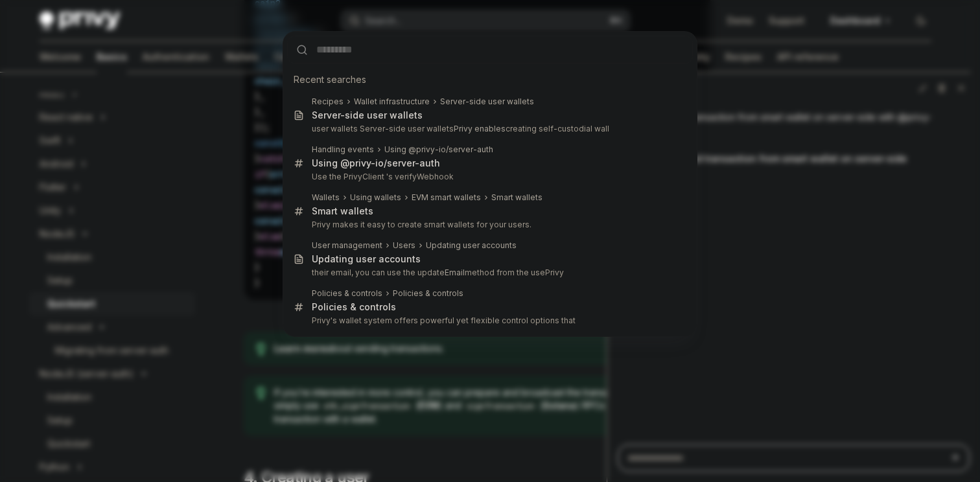 The image size is (980, 482). What do you see at coordinates (489, 177) in the screenshot?
I see `p: Use the PrivyClient 's verifyWebhook` at bounding box center [489, 177].